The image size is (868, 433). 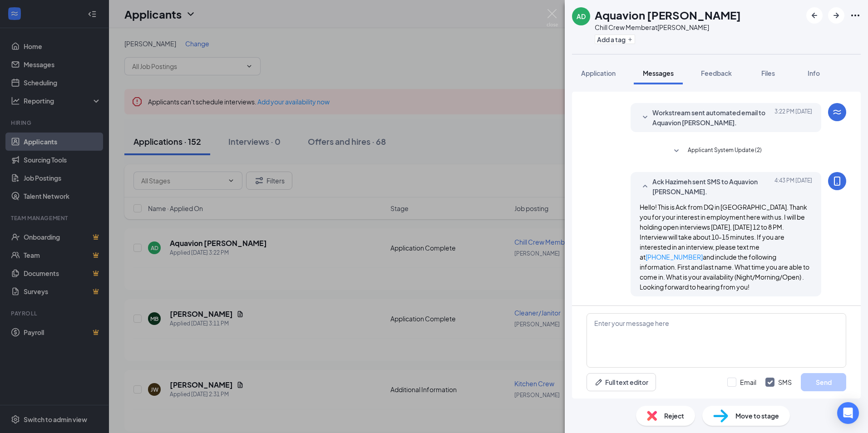 I want to click on svg: Ellipses, so click(x=855, y=15).